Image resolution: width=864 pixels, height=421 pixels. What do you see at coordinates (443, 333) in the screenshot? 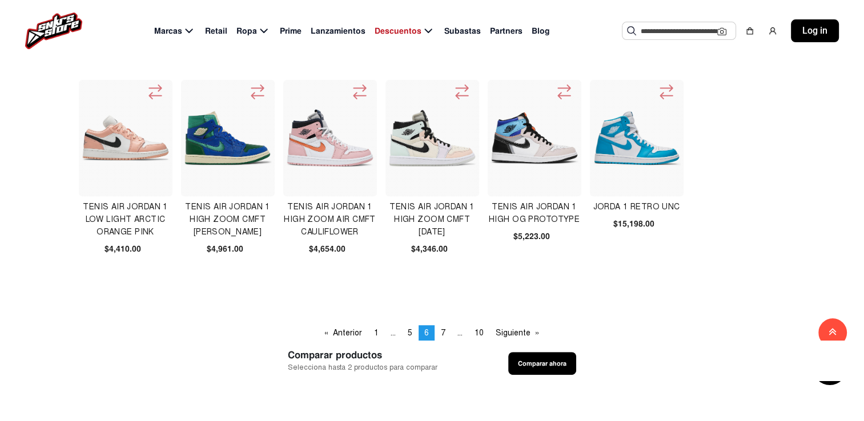
I see `span: 7` at bounding box center [443, 333].